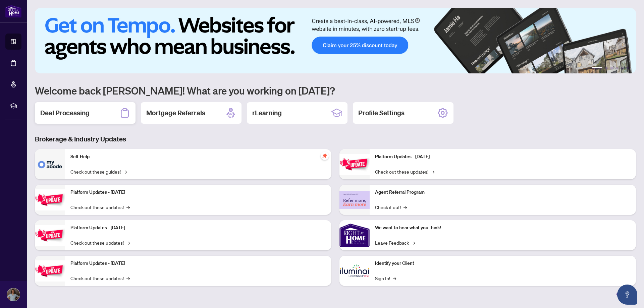 The image size is (644, 308). What do you see at coordinates (65, 113) in the screenshot?
I see `h2: Deal Processing` at bounding box center [65, 113].